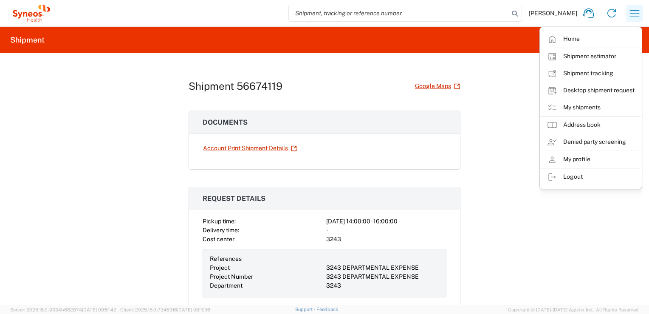 This screenshot has width=649, height=314. Describe the element at coordinates (591, 39) in the screenshot. I see `a: Home` at that location.